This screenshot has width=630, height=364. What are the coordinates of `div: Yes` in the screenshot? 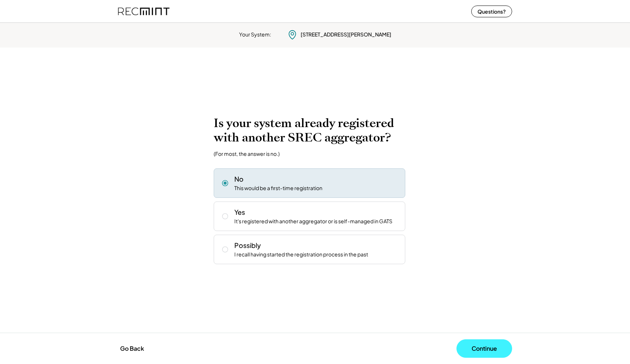 It's located at (240, 212).